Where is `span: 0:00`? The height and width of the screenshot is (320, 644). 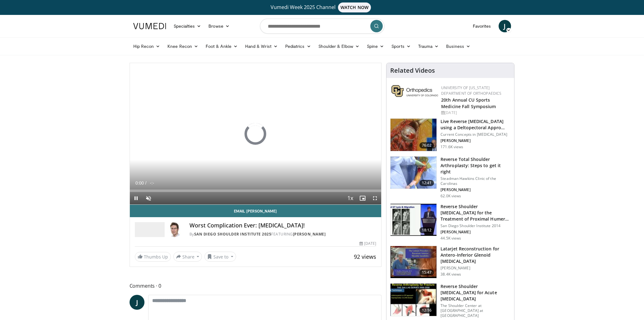 span: 0:00 is located at coordinates (140, 184).